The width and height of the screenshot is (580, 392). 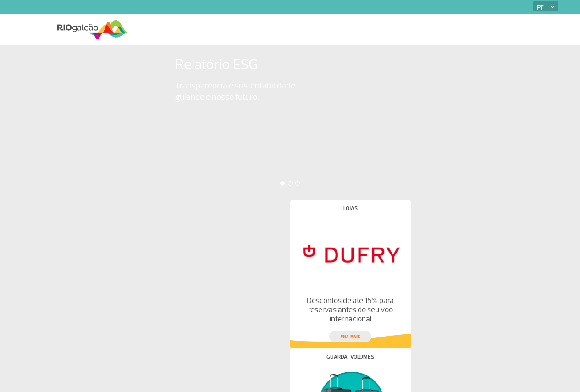 I want to click on p: Descontos de até 15% para reservas antes do seu voo internacional, so click(x=349, y=310).